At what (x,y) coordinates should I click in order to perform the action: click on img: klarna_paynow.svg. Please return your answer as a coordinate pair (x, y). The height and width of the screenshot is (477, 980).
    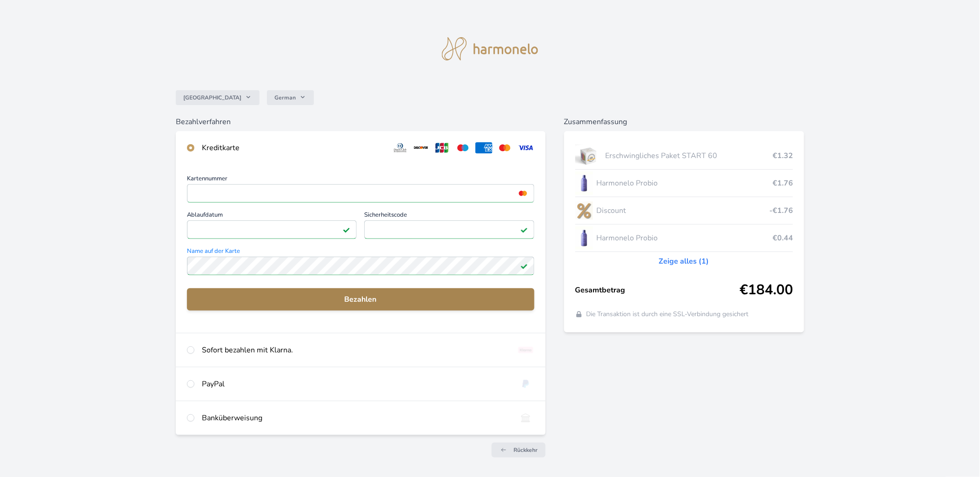
    Looking at the image, I should click on (526, 350).